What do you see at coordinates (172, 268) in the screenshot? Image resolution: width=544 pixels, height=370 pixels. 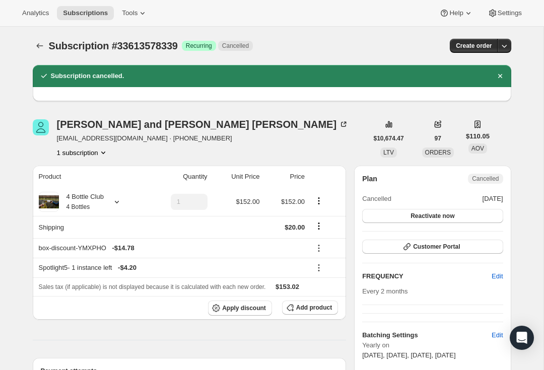 I see `div: Spotlight5 - 1 instance left` at bounding box center [172, 268].